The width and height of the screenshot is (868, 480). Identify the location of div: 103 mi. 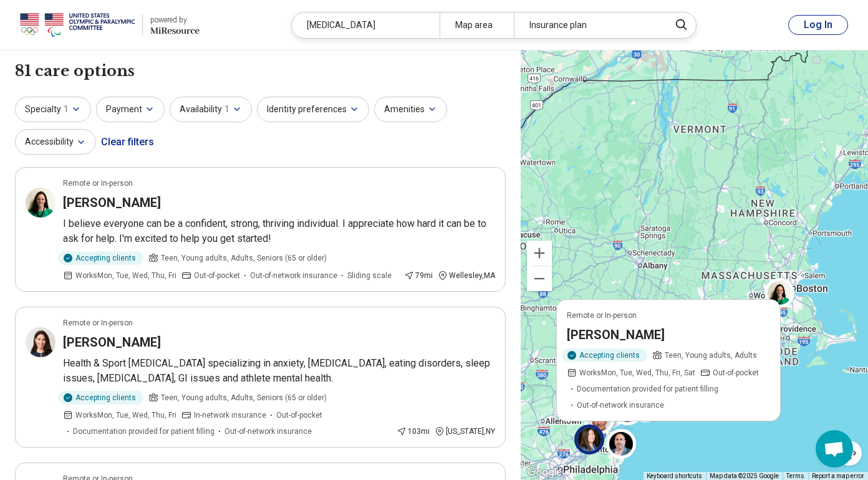
(413, 431).